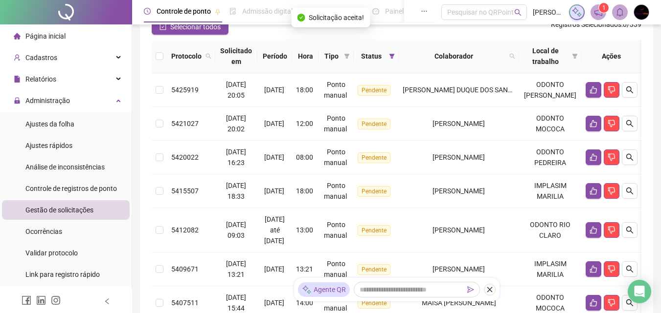 The width and height of the screenshot is (661, 313). What do you see at coordinates (324, 290) in the screenshot?
I see `div: Agente QR` at bounding box center [324, 290].